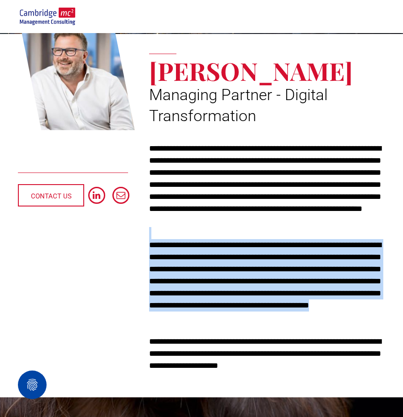  Describe the element at coordinates (51, 196) in the screenshot. I see `span: CONTACT US` at that location.